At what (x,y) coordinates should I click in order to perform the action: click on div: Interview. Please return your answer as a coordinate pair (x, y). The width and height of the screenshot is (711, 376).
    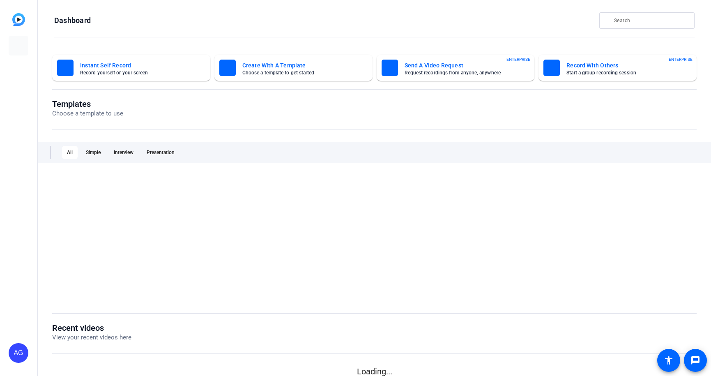
    Looking at the image, I should click on (124, 152).